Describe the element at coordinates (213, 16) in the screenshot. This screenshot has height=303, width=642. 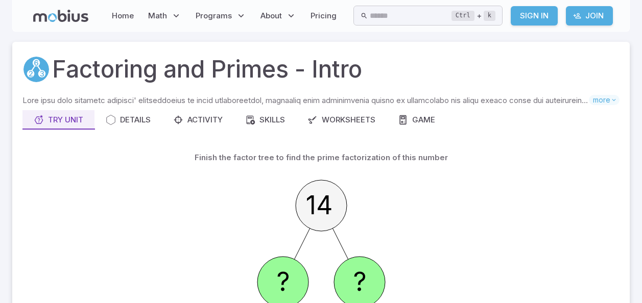
I see `span: Programs` at that location.